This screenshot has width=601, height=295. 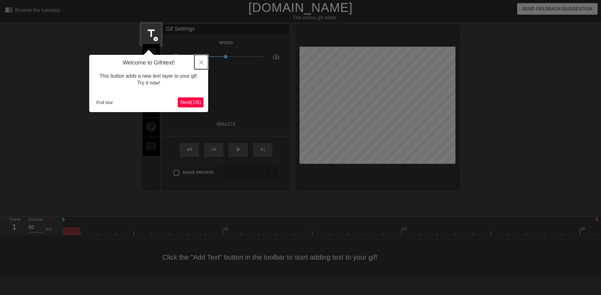 What do you see at coordinates (201, 62) in the screenshot?
I see `button: Close` at bounding box center [201, 62].